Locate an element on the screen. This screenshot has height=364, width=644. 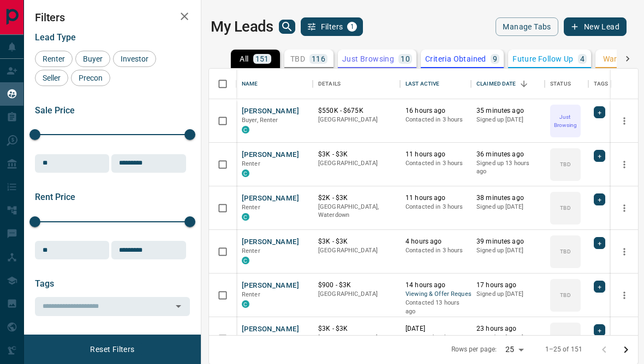
div: Buyer is located at coordinates (93, 59).